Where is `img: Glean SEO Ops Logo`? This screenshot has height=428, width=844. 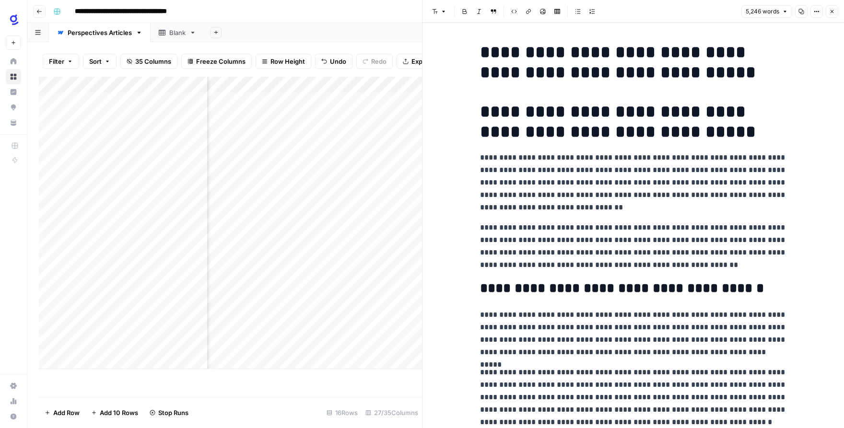
img: Glean SEO Ops Logo is located at coordinates (14, 20).